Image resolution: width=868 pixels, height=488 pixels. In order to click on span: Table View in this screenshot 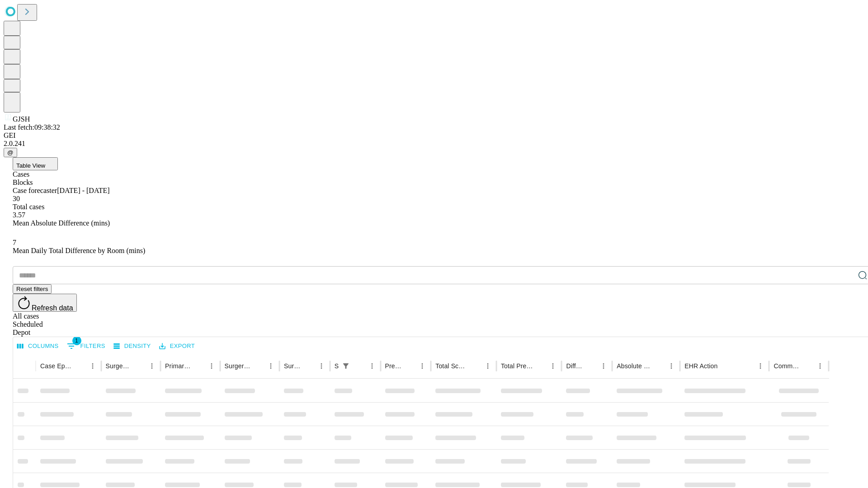, I will do `click(30, 165)`.